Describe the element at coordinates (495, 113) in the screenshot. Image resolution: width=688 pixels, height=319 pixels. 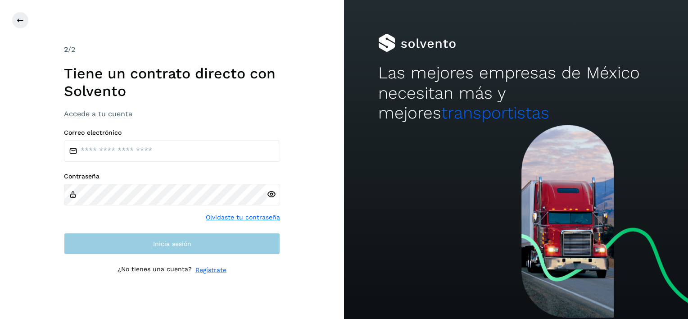
I see `span: transportistas` at that location.